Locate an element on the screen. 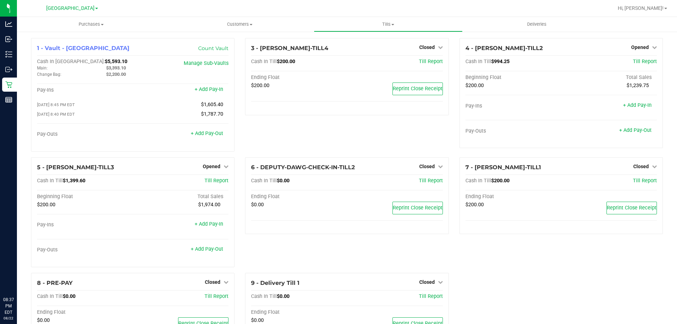 This screenshot has width=677, height=324. span: $1,974.00 is located at coordinates (209, 205).